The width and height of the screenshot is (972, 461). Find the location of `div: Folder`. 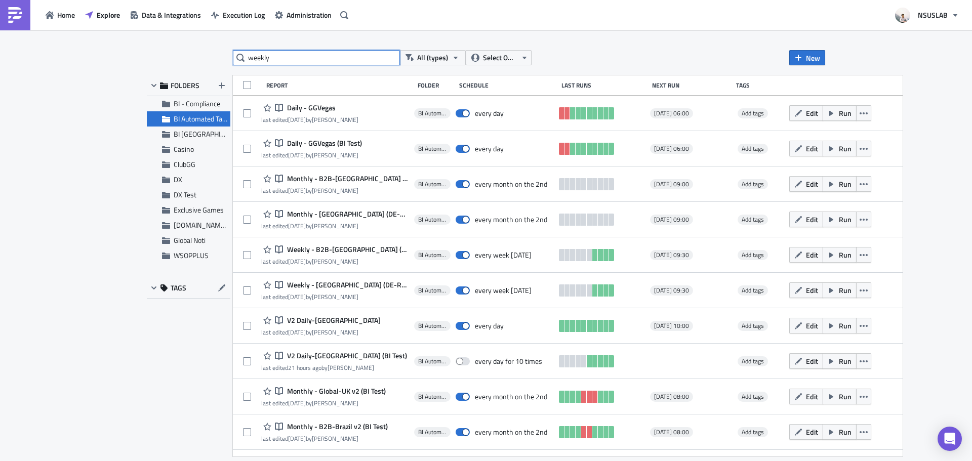

div: Folder is located at coordinates (436, 85).